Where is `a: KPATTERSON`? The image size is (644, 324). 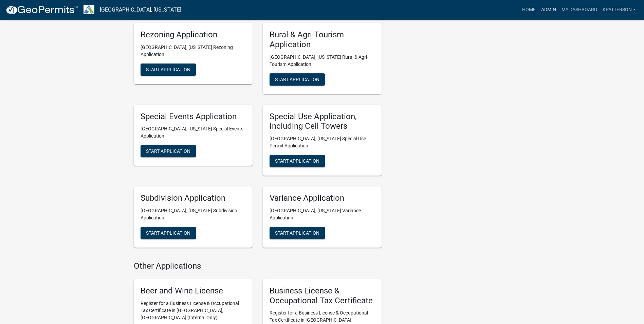 a: KPATTERSON is located at coordinates (619, 10).